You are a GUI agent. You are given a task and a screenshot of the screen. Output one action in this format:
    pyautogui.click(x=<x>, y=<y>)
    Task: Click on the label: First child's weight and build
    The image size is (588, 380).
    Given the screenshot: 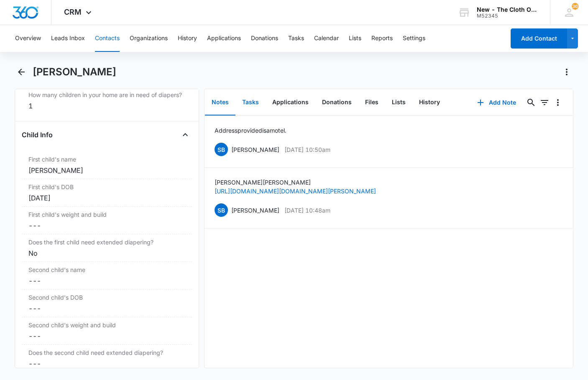 What is the action you would take?
    pyautogui.click(x=107, y=214)
    